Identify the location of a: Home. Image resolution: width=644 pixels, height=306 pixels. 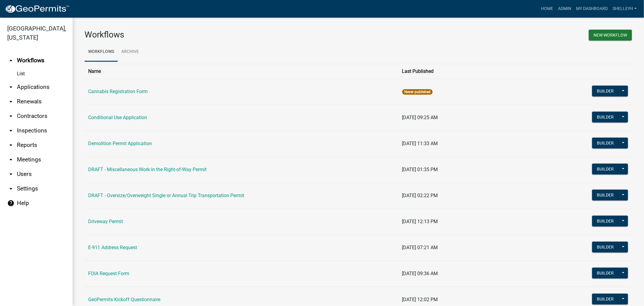
(547, 9).